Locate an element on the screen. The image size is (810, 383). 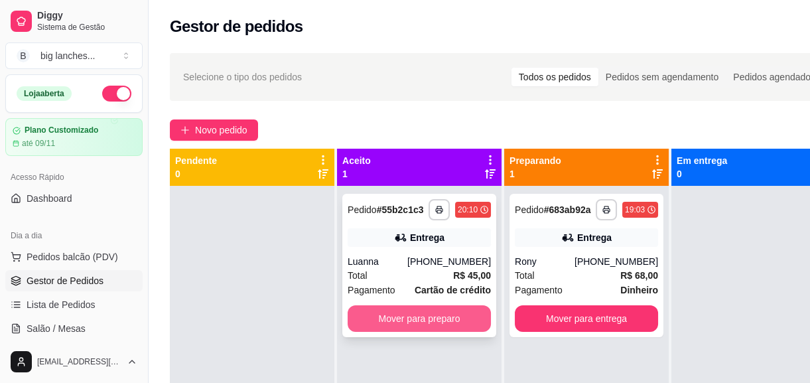
span: B is located at coordinates (23, 56).